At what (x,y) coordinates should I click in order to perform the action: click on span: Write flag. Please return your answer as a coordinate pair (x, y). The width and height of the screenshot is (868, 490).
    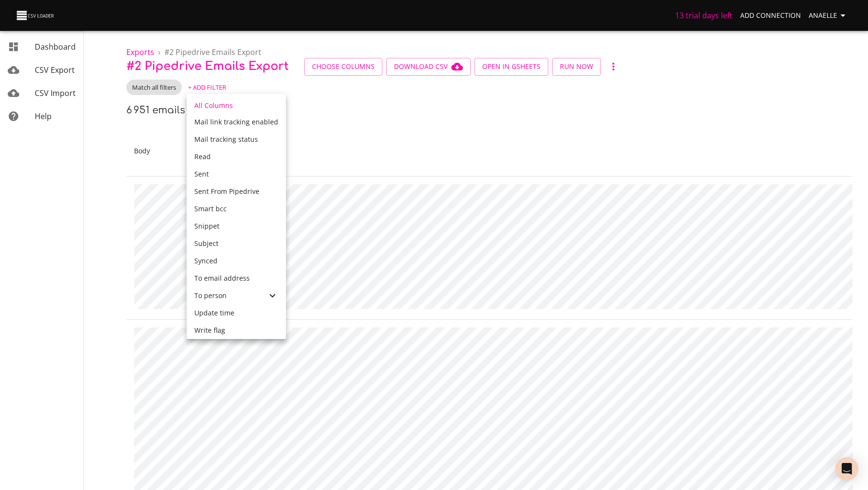
    Looking at the image, I should click on (210, 329).